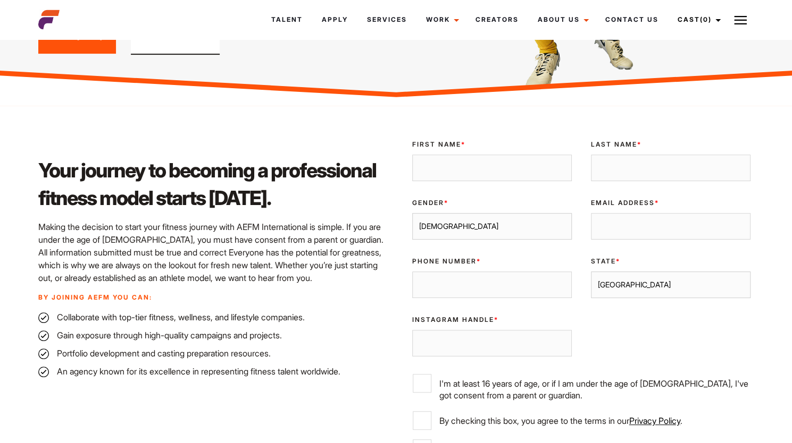 Image resolution: width=792 pixels, height=443 pixels. What do you see at coordinates (740, 20) in the screenshot?
I see `img: Burger icon` at bounding box center [740, 20].